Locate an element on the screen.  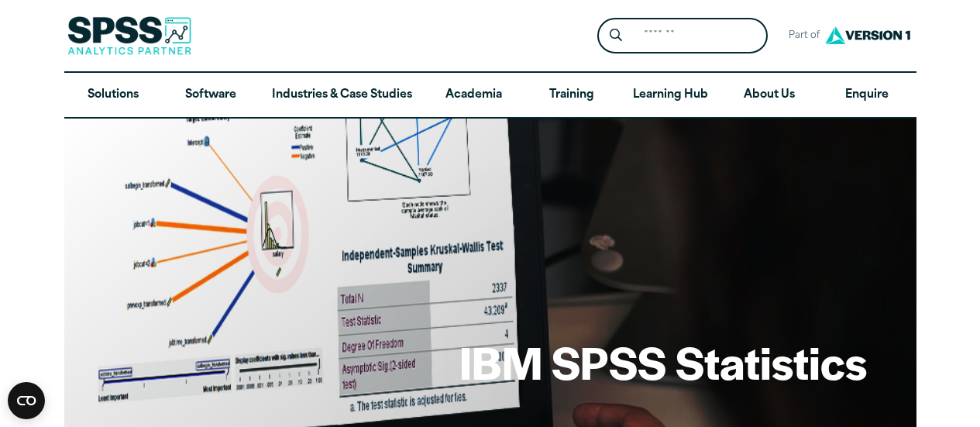
a: Learning Hub is located at coordinates (669, 95).